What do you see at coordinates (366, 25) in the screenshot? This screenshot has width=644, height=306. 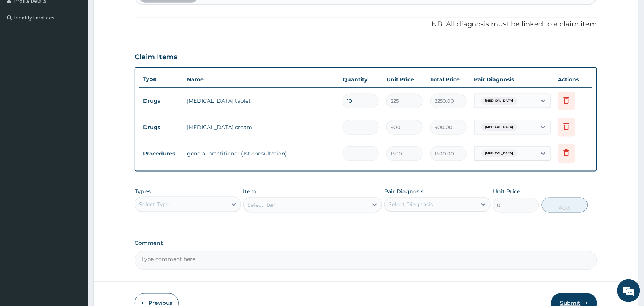 I see `p: NB: All diagnosis must be linked to a claim item` at bounding box center [366, 25].